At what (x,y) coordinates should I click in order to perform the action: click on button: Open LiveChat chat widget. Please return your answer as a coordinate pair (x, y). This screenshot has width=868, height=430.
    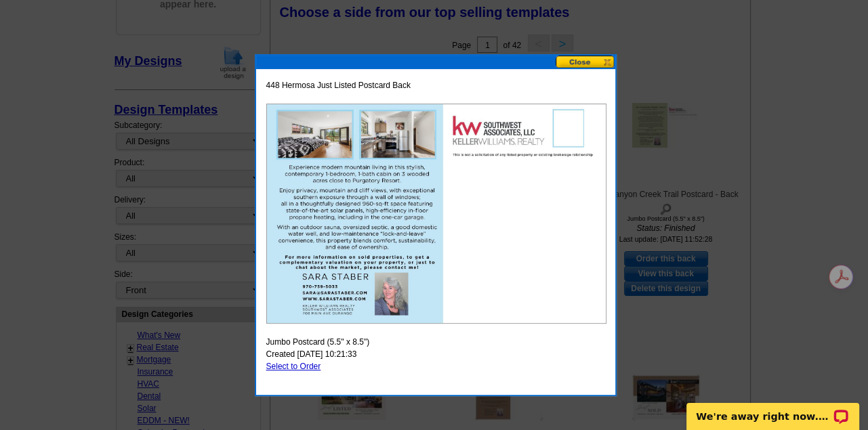
    Looking at the image, I should click on (164, 29).